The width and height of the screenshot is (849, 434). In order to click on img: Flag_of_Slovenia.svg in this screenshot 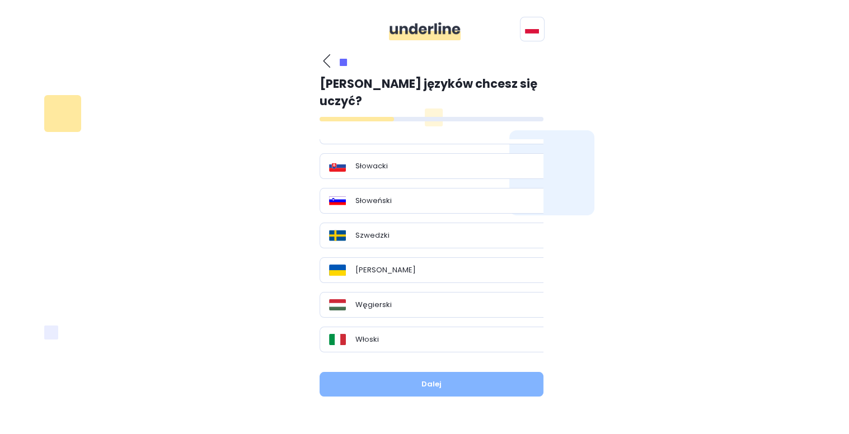, I will do `click(337, 201)`.